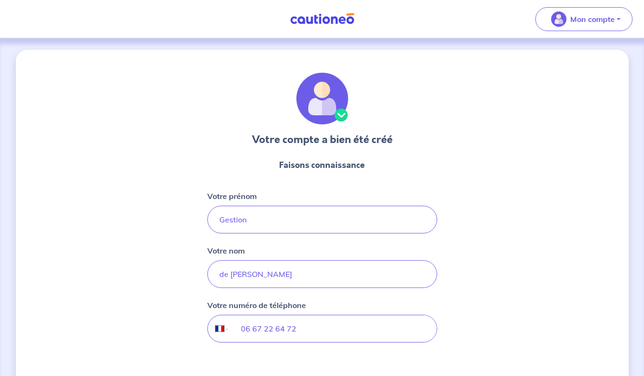 This screenshot has height=376, width=644. Describe the element at coordinates (592, 19) in the screenshot. I see `p: Mon compte` at that location.